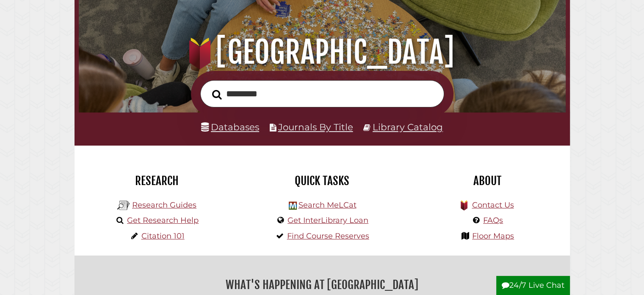  I want to click on a: Get InterLibrary Loan, so click(328, 220).